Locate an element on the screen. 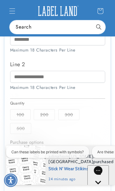 The image size is (115, 191). span: Stick N' Wear Stikins® Labels is located at coordinates (81, 168).